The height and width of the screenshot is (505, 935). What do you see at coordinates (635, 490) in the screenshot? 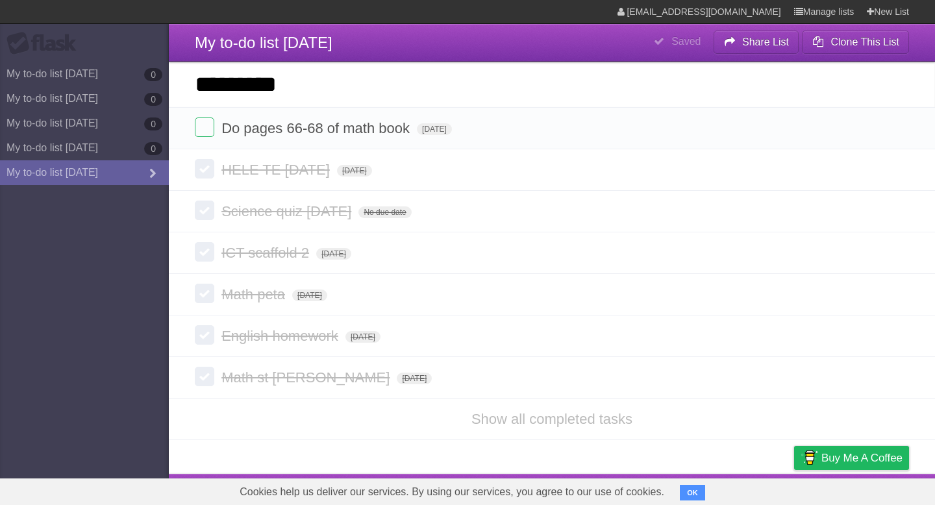
I see `a: About` at bounding box center [635, 490].